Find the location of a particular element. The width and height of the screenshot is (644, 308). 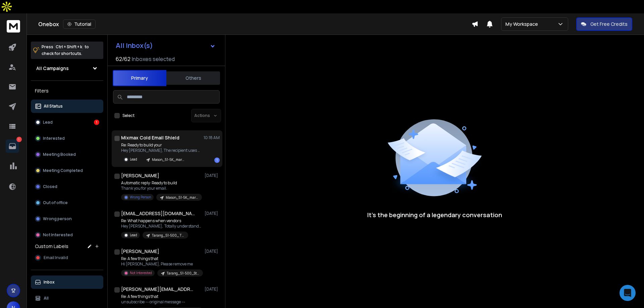

button: Others is located at coordinates (193, 78).